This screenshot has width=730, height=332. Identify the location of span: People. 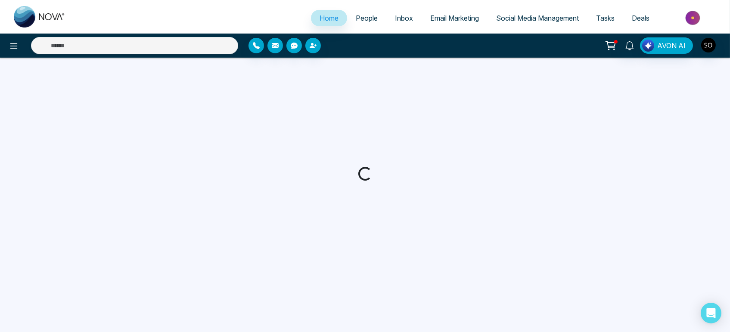
(366, 18).